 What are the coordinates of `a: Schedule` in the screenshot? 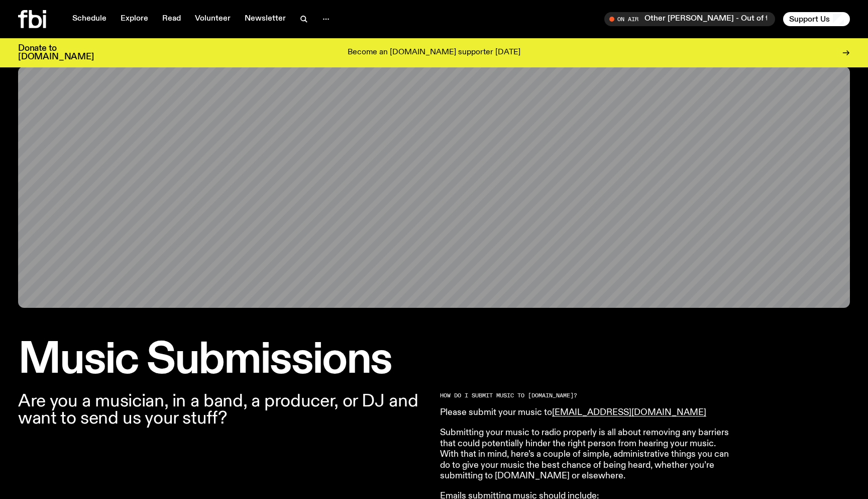 It's located at (90, 19).